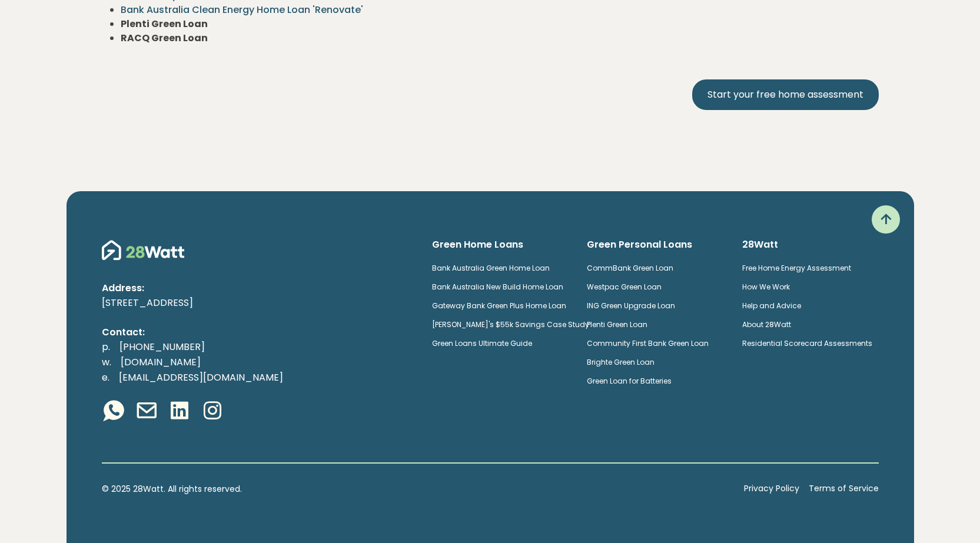  Describe the element at coordinates (807, 343) in the screenshot. I see `a: Residential Scorecard Assessments` at that location.